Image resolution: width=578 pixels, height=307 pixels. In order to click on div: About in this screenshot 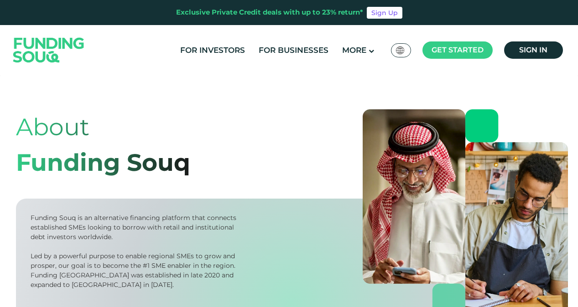, I will do `click(103, 127)`.